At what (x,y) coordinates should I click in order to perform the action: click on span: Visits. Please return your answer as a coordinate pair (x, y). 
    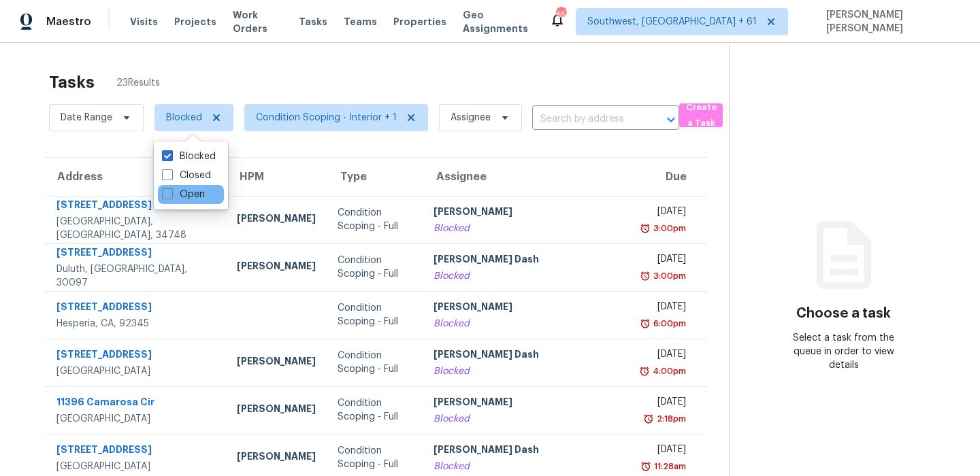
    Looking at the image, I should click on (144, 22).